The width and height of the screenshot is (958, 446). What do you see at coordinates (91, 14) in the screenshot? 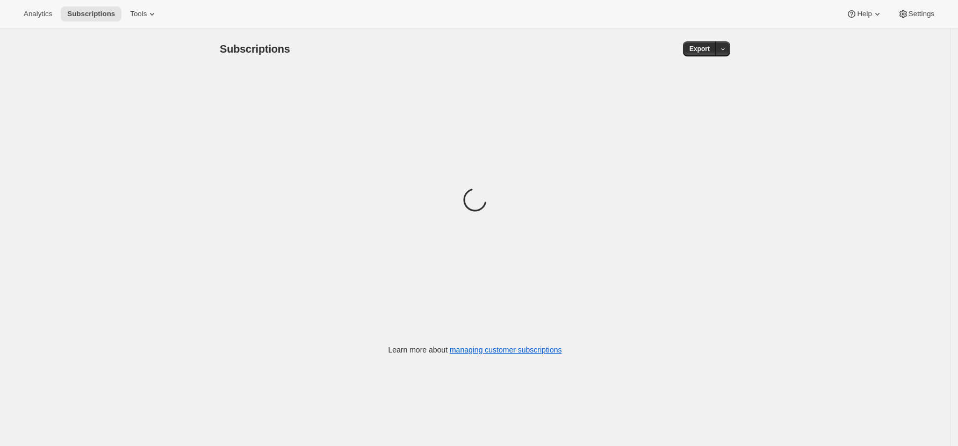
I see `button: Subscriptions` at bounding box center [91, 14].